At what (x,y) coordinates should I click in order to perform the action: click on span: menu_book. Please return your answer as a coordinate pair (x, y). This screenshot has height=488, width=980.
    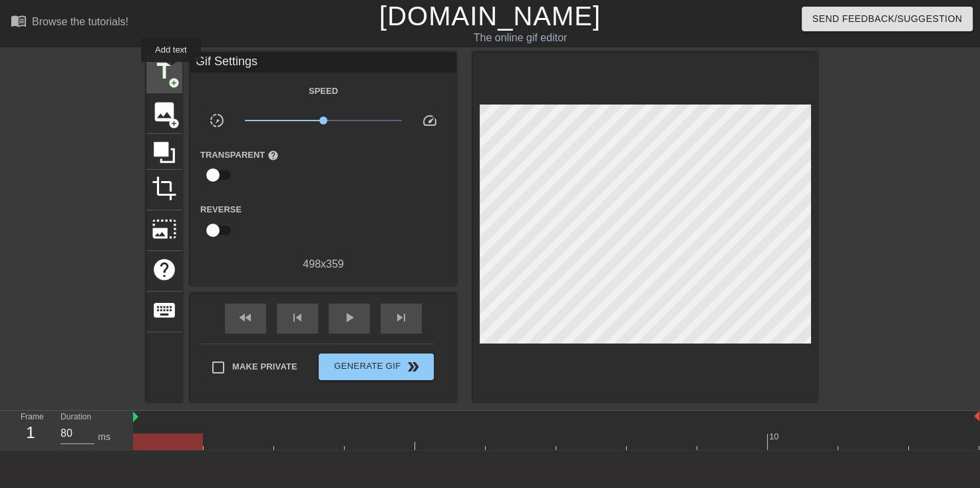
    Looking at the image, I should click on (18, 21).